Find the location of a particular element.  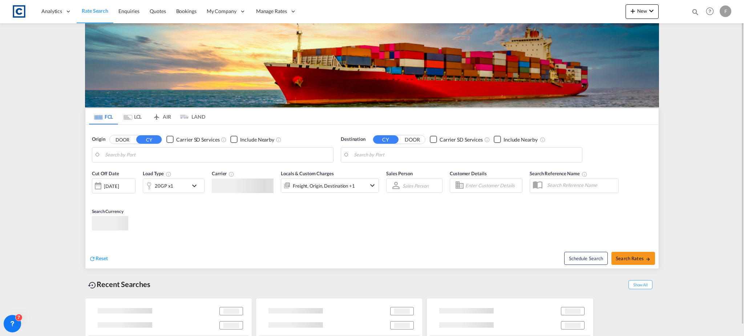

div: Freight Origin Destination Factory Stuffingicon-chevron-down is located at coordinates (330, 186).